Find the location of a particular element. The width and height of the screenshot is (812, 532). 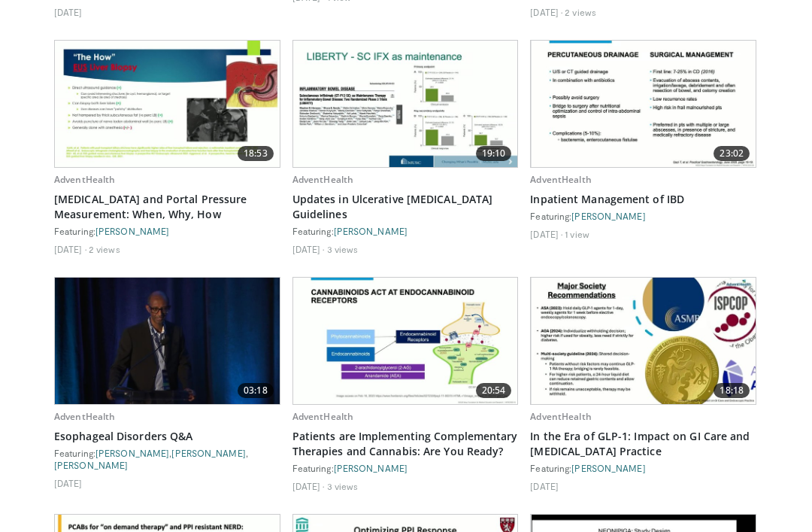

span: 19:10 is located at coordinates (494, 155).